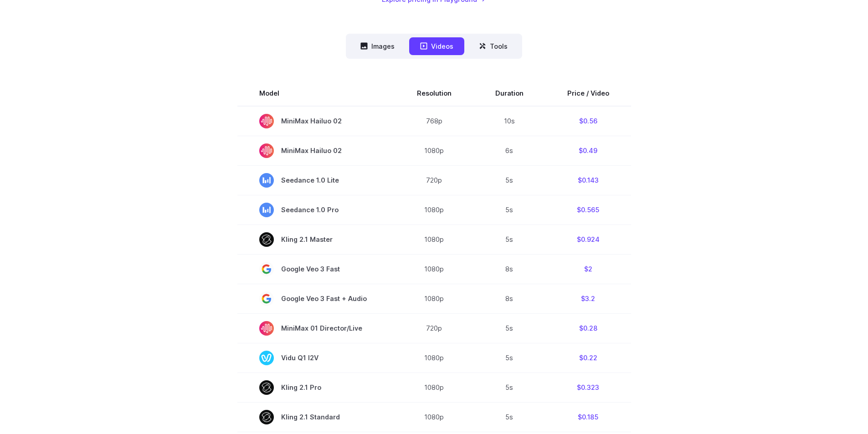  What do you see at coordinates (588, 151) in the screenshot?
I see `td: $0.49` at bounding box center [588, 151].